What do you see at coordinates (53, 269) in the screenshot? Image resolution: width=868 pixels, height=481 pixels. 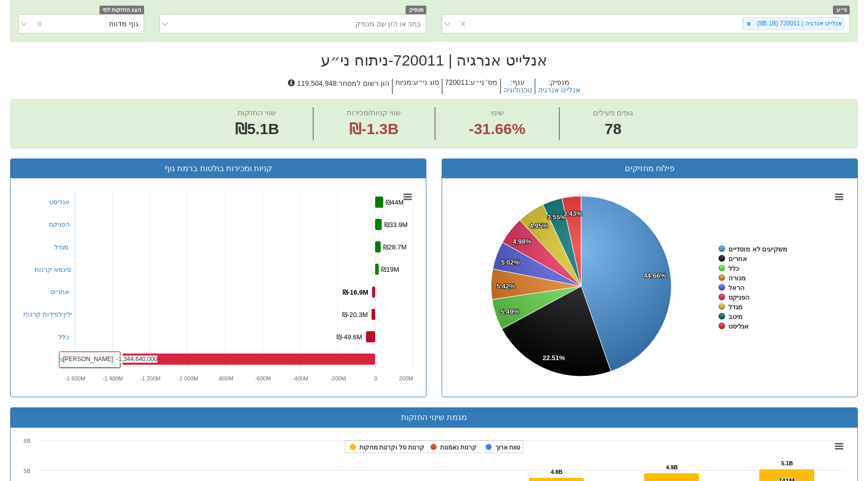 I see `a: סיגמא קרנות` at bounding box center [53, 269].